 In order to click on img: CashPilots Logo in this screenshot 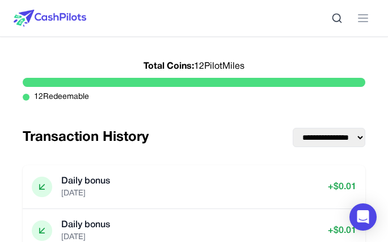, I will do `click(50, 18)`.